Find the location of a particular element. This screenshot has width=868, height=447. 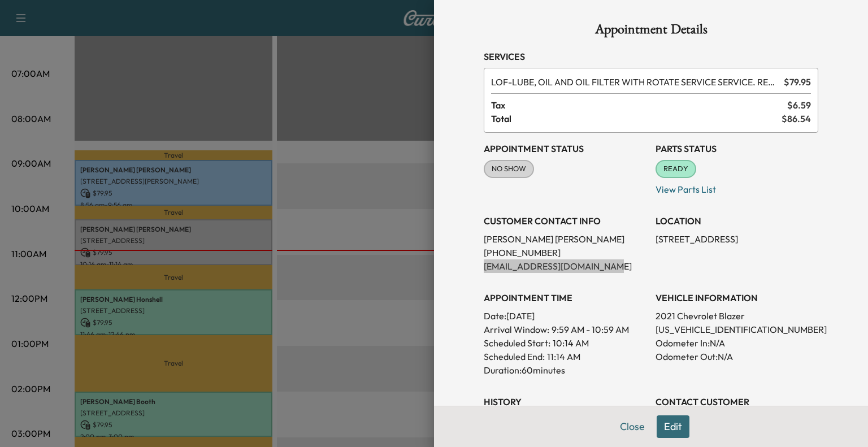

span: Total is located at coordinates (636, 119).